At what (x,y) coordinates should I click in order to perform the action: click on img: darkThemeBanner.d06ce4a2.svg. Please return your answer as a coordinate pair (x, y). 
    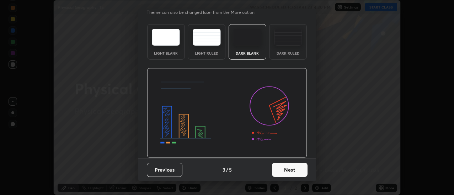
    Looking at the image, I should click on (227, 113).